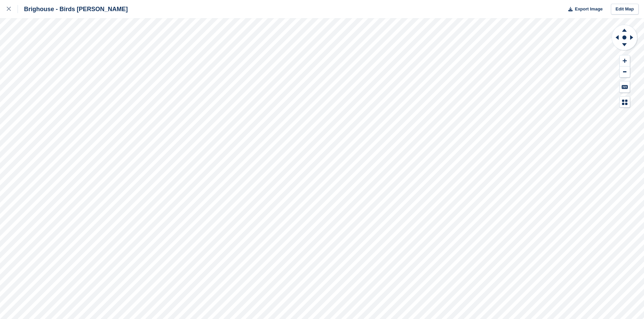 The height and width of the screenshot is (319, 644). I want to click on button: Keyboard Shortcuts, so click(625, 87).